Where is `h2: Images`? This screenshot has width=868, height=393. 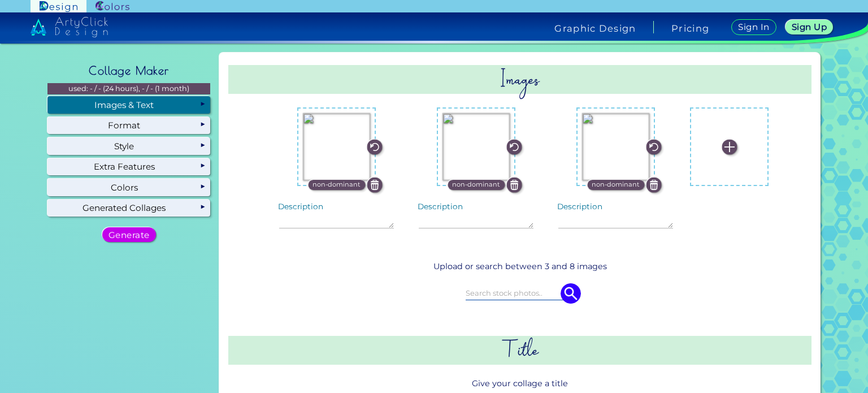 h2: Images is located at coordinates (520, 79).